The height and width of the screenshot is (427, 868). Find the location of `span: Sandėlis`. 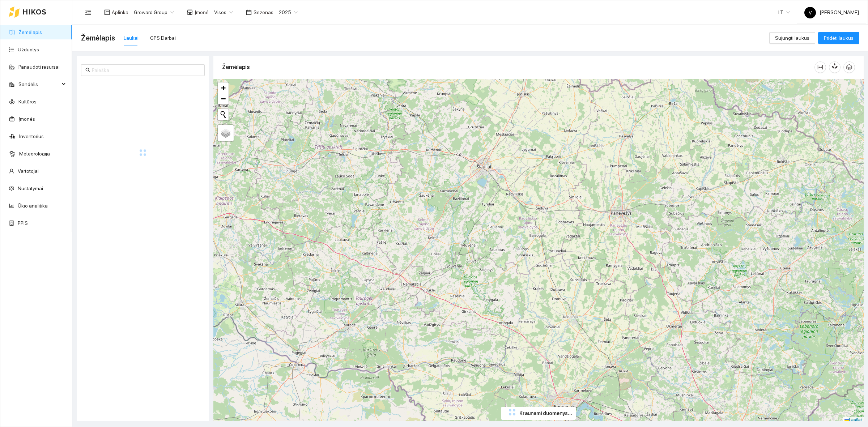

span: Sandėlis is located at coordinates (39, 84).